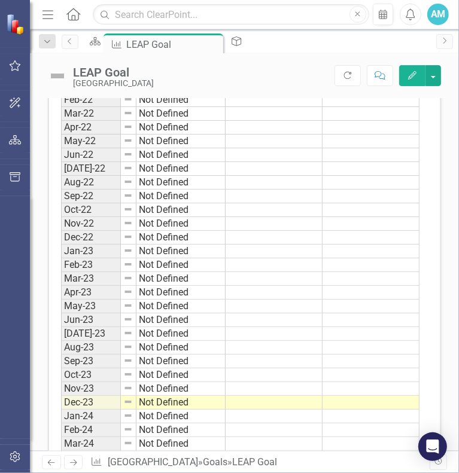  Describe the element at coordinates (91, 127) in the screenshot. I see `td: Apr-22` at that location.